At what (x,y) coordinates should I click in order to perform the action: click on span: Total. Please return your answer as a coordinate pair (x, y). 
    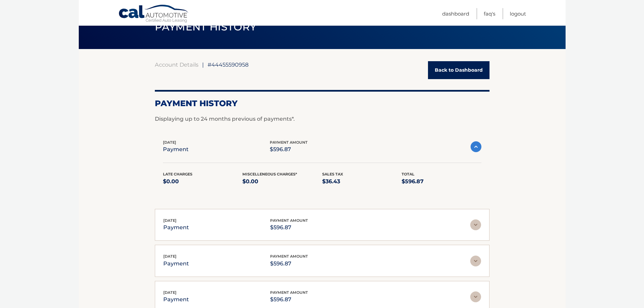
    Looking at the image, I should click on (408, 175).